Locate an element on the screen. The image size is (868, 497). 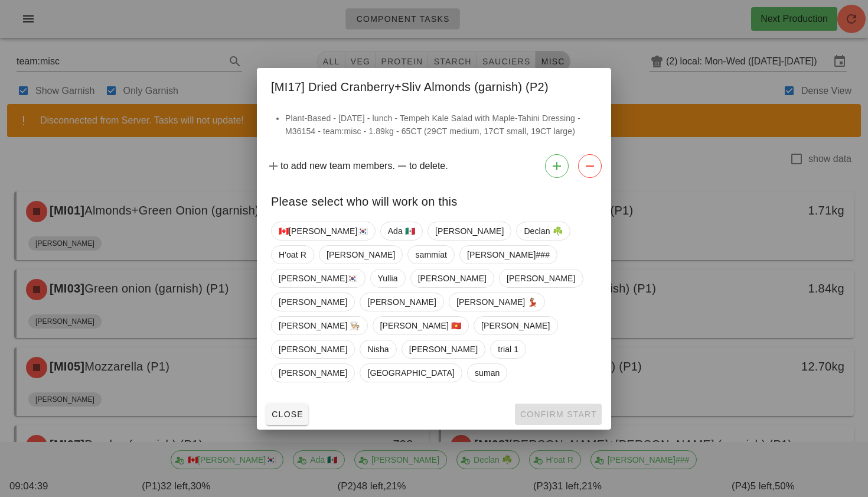
span: trial 1 is located at coordinates (507, 349).